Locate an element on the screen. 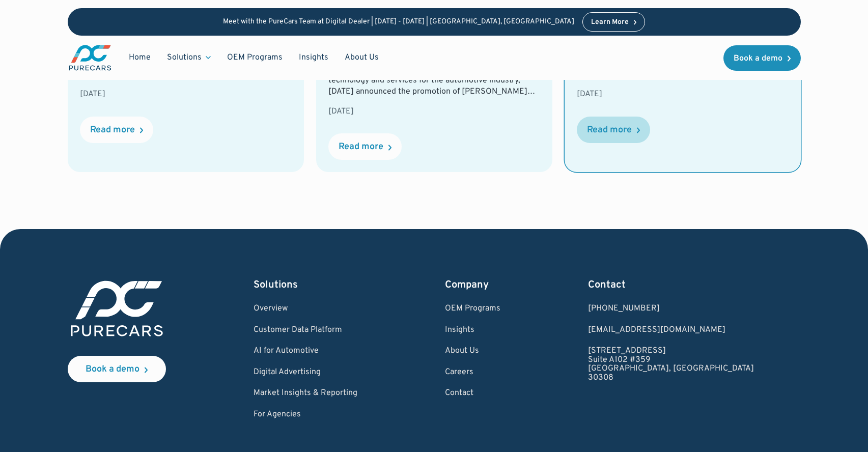 This screenshot has height=452, width=868. a: For Agencies is located at coordinates (305, 415).